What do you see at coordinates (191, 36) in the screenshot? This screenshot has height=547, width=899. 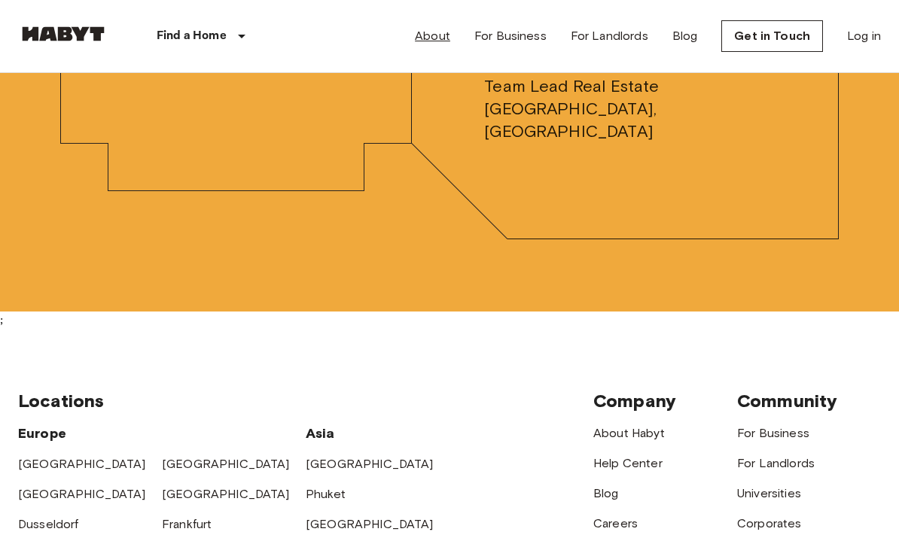 I see `p: Find a Home` at bounding box center [191, 36].